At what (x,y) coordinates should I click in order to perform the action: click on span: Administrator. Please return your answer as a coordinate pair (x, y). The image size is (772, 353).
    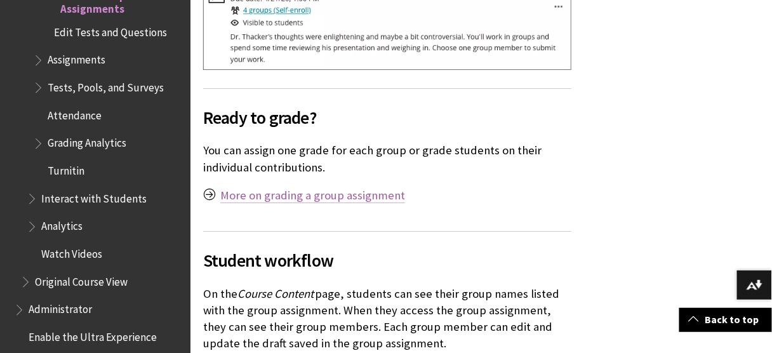
    Looking at the image, I should click on (60, 307).